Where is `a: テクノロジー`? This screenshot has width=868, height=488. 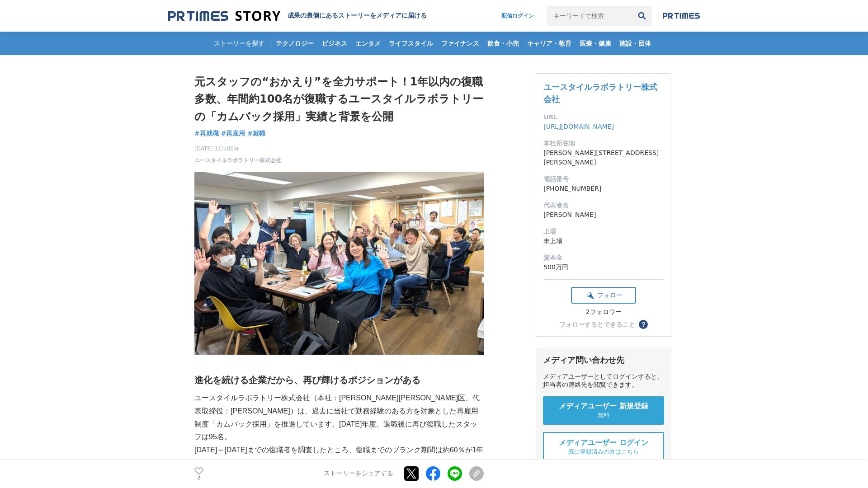 a: テクノロジー is located at coordinates (294, 43).